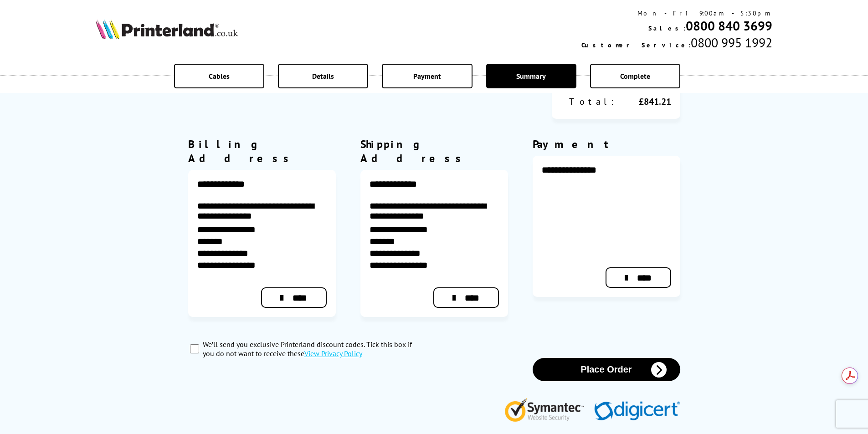  What do you see at coordinates (607, 370) in the screenshot?
I see `button: Place Order` at bounding box center [607, 370].